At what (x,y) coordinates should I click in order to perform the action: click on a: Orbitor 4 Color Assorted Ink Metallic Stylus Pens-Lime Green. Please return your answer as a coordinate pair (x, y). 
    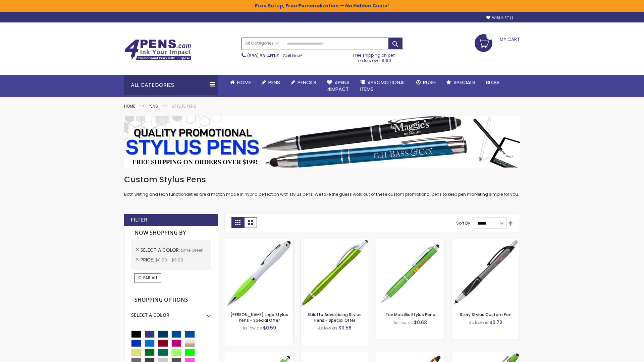
    Looking at the image, I should click on (410, 355).